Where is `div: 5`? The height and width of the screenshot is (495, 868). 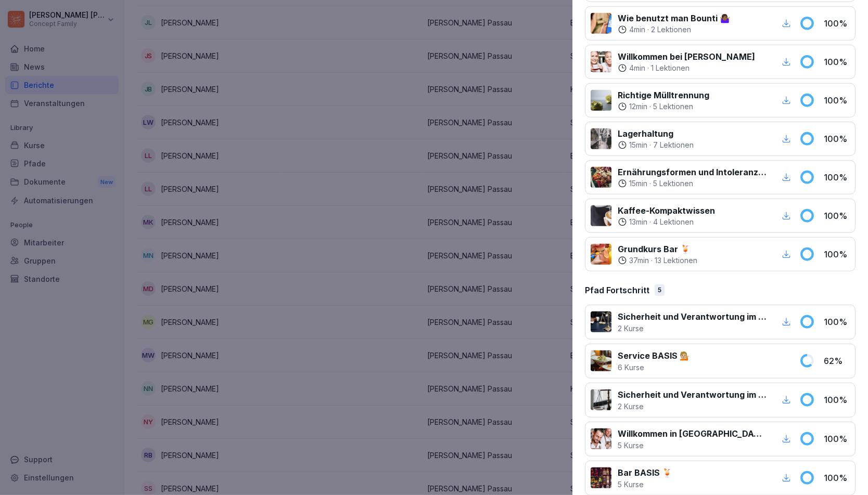 div: 5 is located at coordinates (660, 290).